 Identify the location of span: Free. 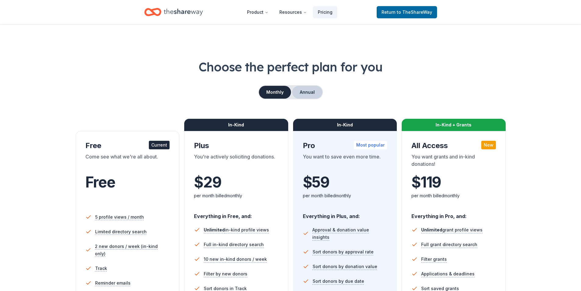
(100, 182).